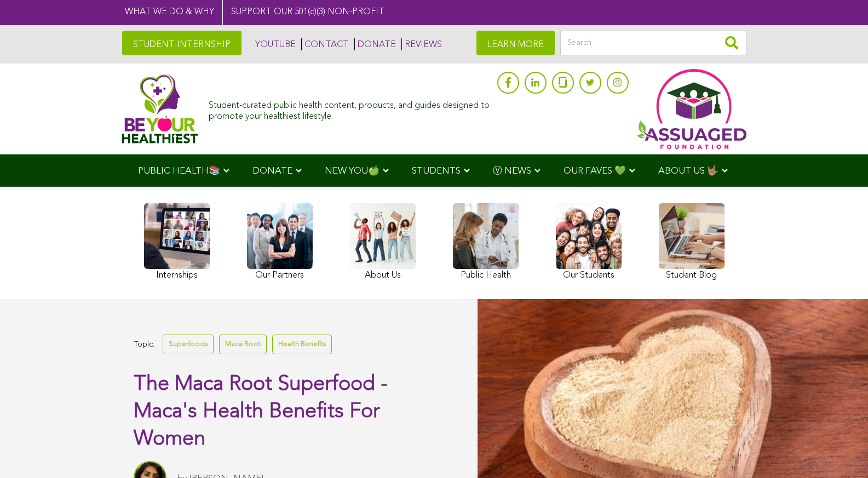  What do you see at coordinates (243, 344) in the screenshot?
I see `a: Maca Root` at bounding box center [243, 344].